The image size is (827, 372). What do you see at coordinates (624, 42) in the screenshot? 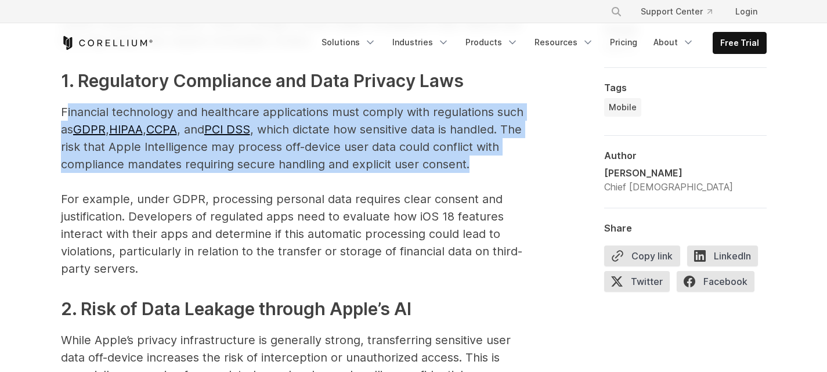
I see `a: Pricing` at bounding box center [624, 42].